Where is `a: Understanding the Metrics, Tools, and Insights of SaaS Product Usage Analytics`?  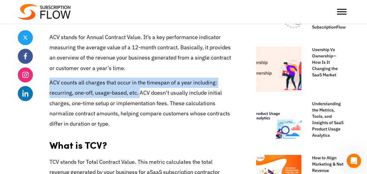
a: Understanding the Metrics, Tools, and Insights of SaaS Product Usage Analytics is located at coordinates (324, 120).